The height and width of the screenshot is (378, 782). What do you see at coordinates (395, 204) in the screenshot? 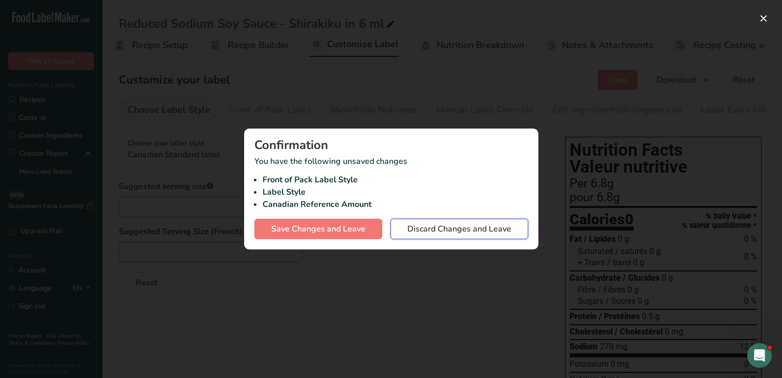
I see `li: Canadian Reference Amount` at bounding box center [395, 204].